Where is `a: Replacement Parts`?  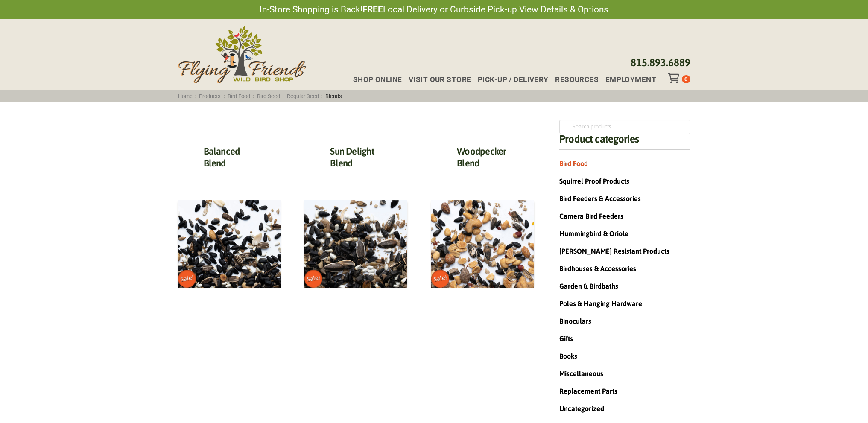 a: Replacement Parts is located at coordinates (588, 391).